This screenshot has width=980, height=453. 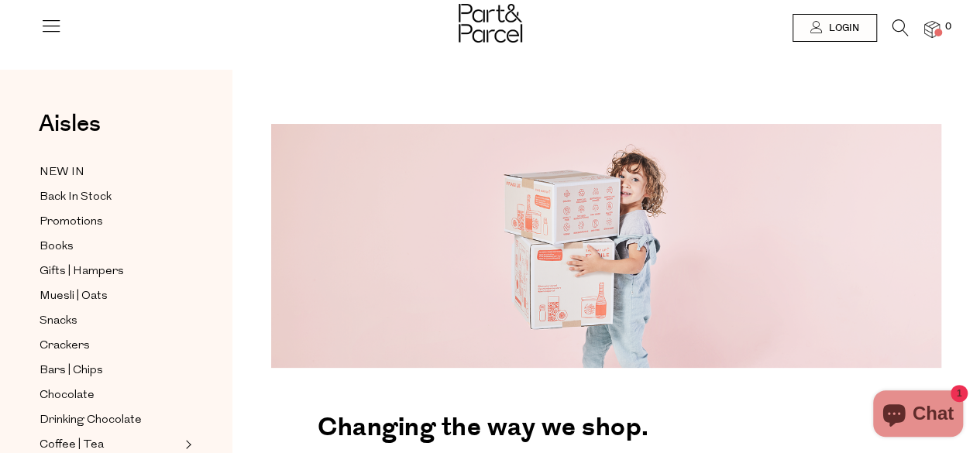 What do you see at coordinates (71, 371) in the screenshot?
I see `span: Bars | Chips` at bounding box center [71, 371].